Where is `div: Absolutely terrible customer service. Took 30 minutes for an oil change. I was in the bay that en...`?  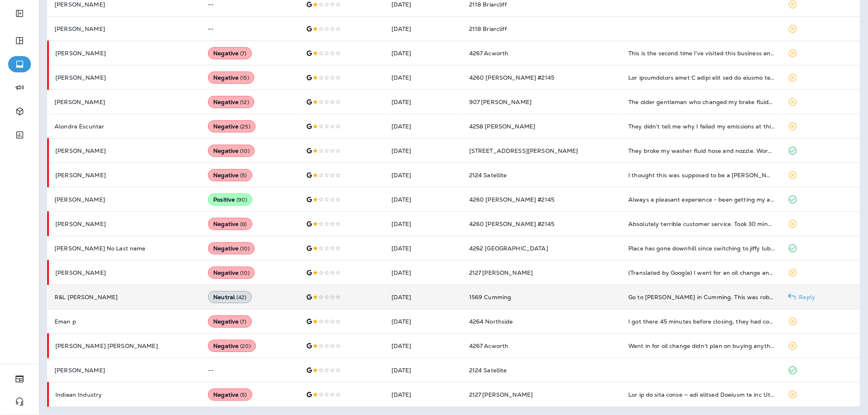
div: Absolutely terrible customer service. Took 30 minutes for an oil change. I was in the bay that en... is located at coordinates (701, 224).